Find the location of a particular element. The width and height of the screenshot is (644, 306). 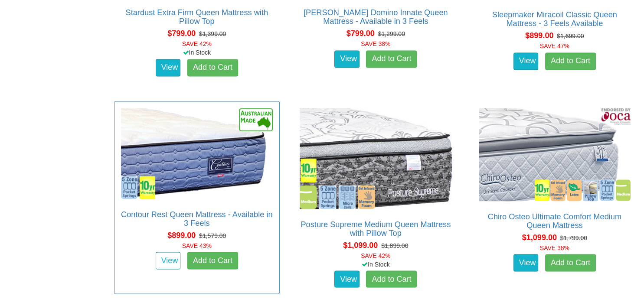

a: Sleepmaker Miracoil Classic Queen Mattress - 3 Feels Available is located at coordinates (554, 19).